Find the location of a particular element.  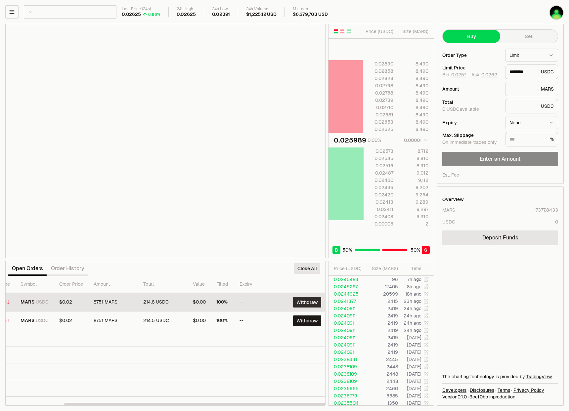

td: 96 is located at coordinates (381, 279).